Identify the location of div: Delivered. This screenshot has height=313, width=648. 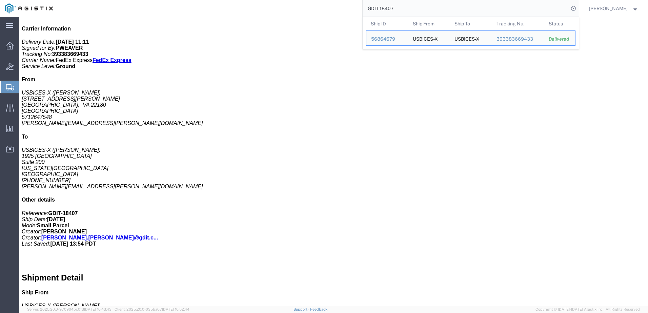
(559, 39).